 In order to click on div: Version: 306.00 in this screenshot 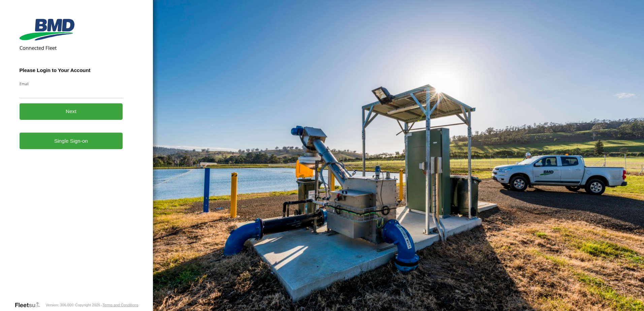, I will do `click(58, 305)`.